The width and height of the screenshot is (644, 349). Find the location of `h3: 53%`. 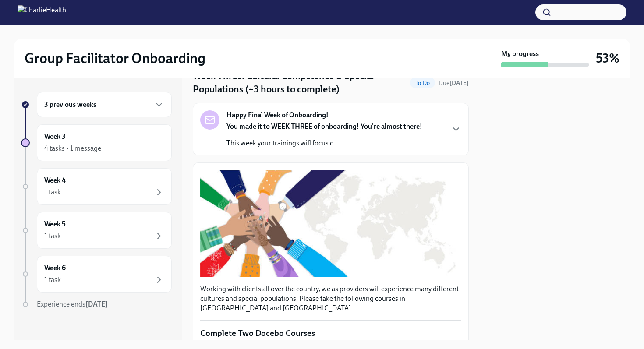

h3: 53% is located at coordinates (608, 58).